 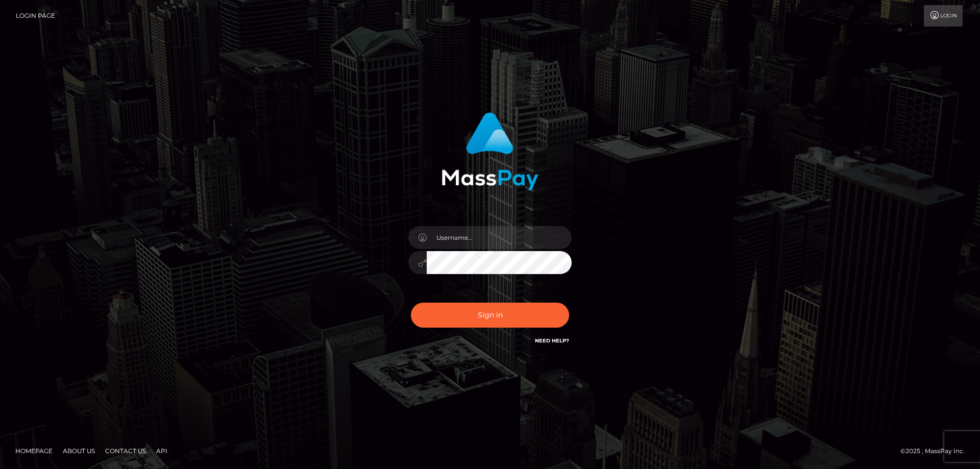 What do you see at coordinates (34, 451) in the screenshot?
I see `a: Homepage` at bounding box center [34, 451].